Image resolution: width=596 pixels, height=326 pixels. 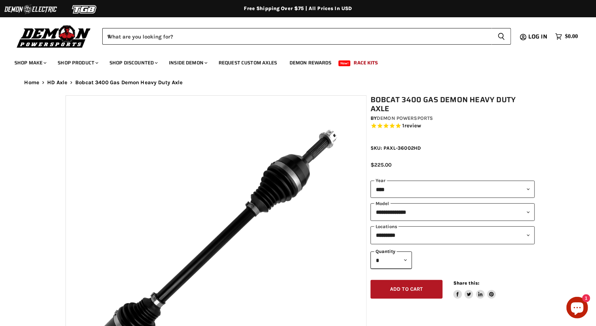 I want to click on span: New!, so click(x=344, y=63).